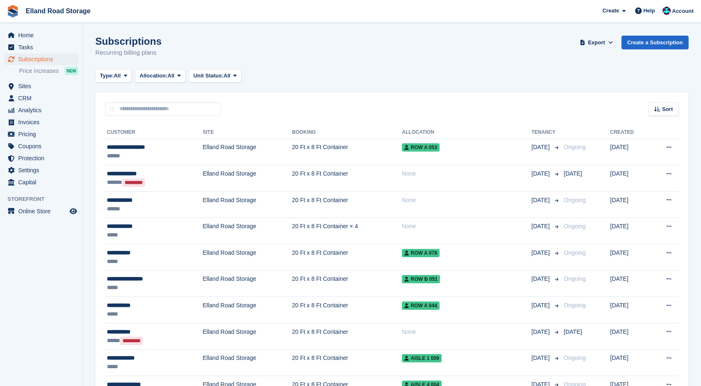 This screenshot has width=701, height=386. I want to click on span: Tasks, so click(43, 47).